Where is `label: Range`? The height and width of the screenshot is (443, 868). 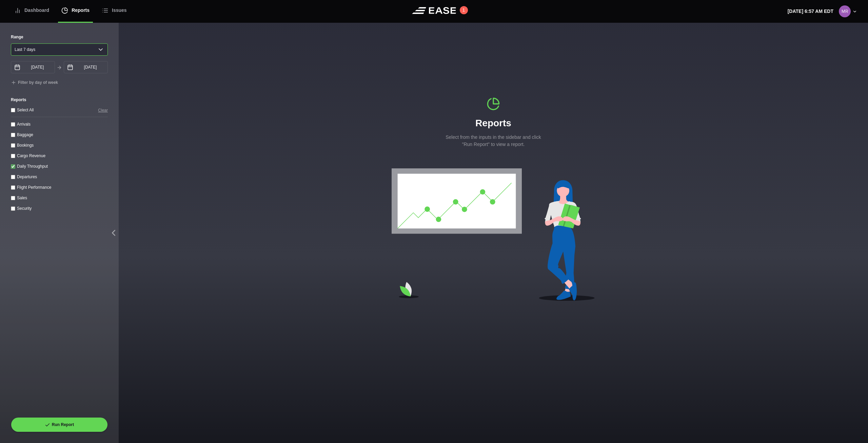
label: Range is located at coordinates (60, 37).